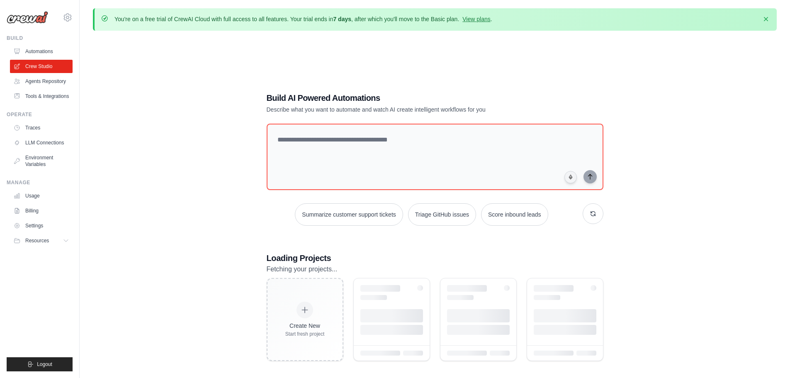 The image size is (790, 378). What do you see at coordinates (303, 19) in the screenshot?
I see `p: You're on a free trial of CrewAI Cloud with full access to all features. Your trial ends in , aft...` at bounding box center [303, 19].